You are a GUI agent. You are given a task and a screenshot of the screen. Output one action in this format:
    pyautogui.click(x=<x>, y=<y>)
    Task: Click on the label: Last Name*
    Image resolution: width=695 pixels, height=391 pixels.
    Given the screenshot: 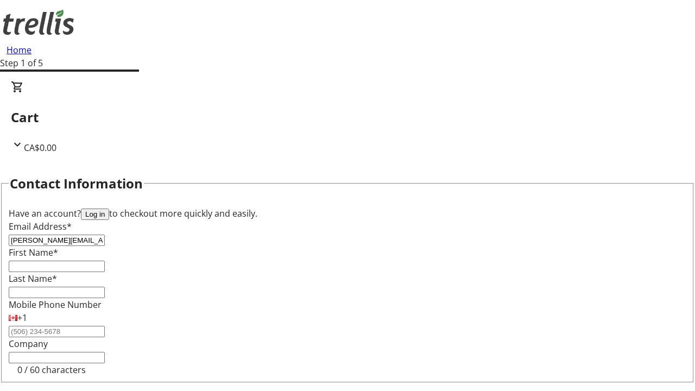 What is the action you would take?
    pyautogui.click(x=33, y=279)
    